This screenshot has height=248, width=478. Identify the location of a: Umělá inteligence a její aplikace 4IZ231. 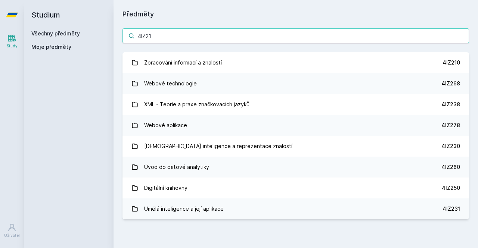
(296, 209).